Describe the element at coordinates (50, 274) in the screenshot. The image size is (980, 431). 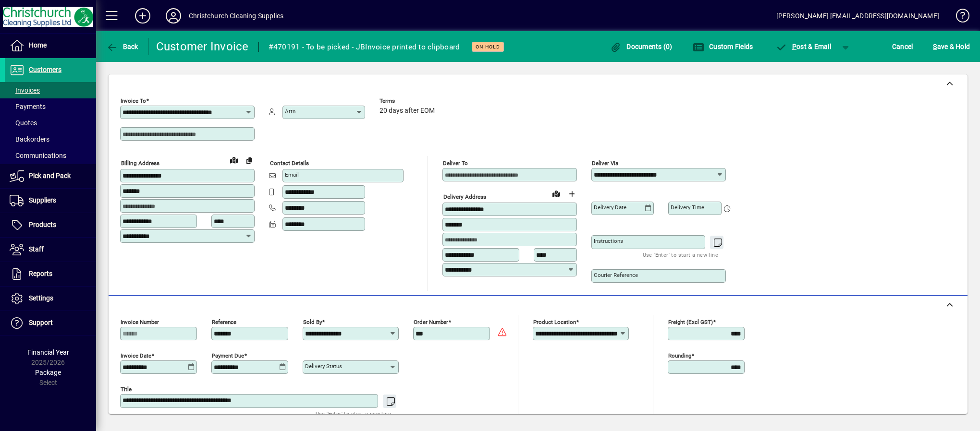
I see `a: Reports` at that location.